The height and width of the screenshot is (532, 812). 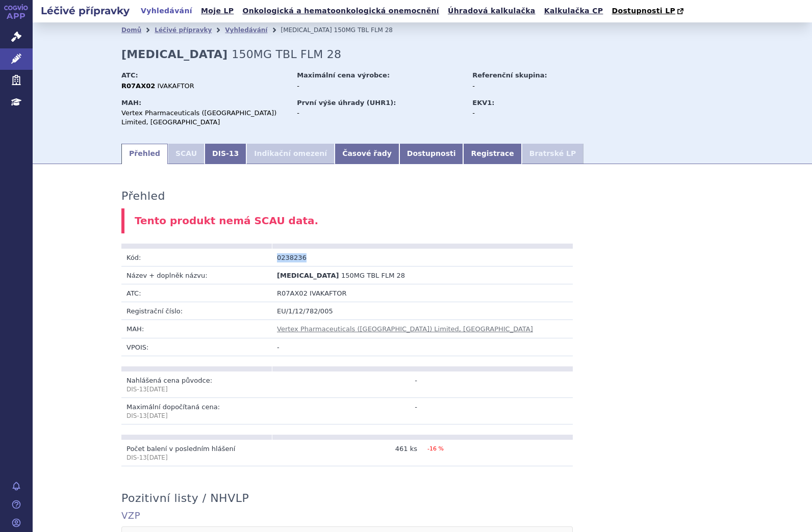 I want to click on strong: Maximální cena výrobce:, so click(x=343, y=75).